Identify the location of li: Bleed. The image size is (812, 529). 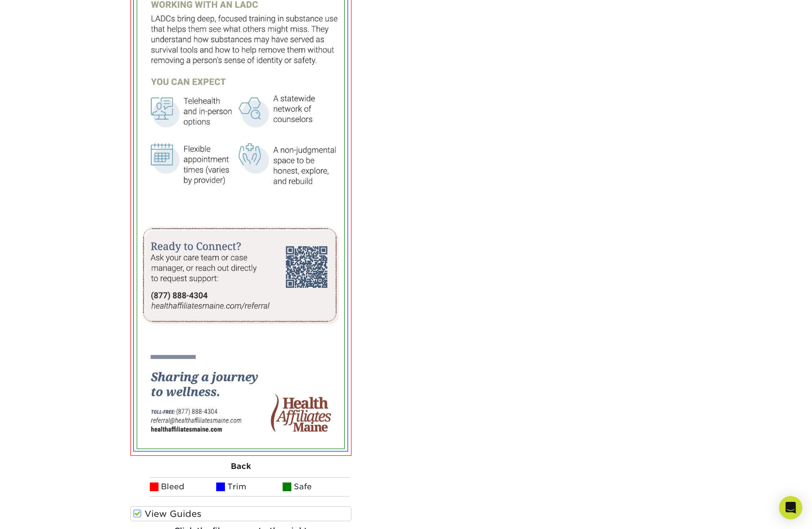
(182, 487).